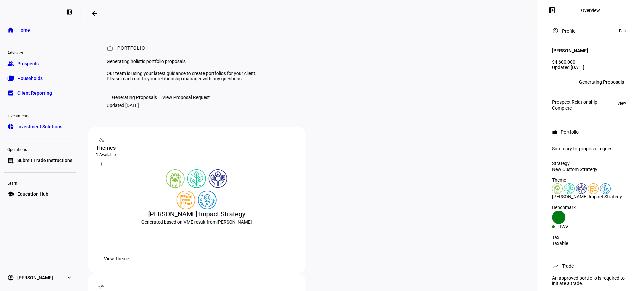 This screenshot has width=644, height=291. What do you see at coordinates (11, 64) in the screenshot?
I see `eth-mat-symbol: group` at bounding box center [11, 64].